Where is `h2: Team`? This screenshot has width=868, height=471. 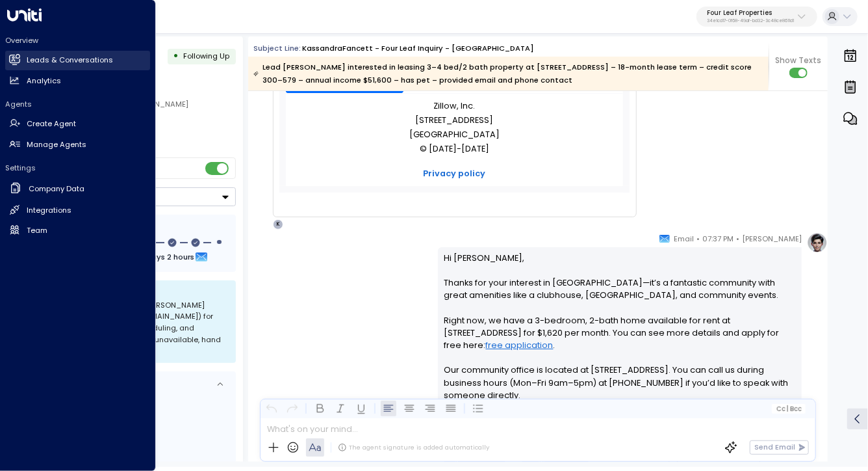
h2: Team is located at coordinates (37, 230).